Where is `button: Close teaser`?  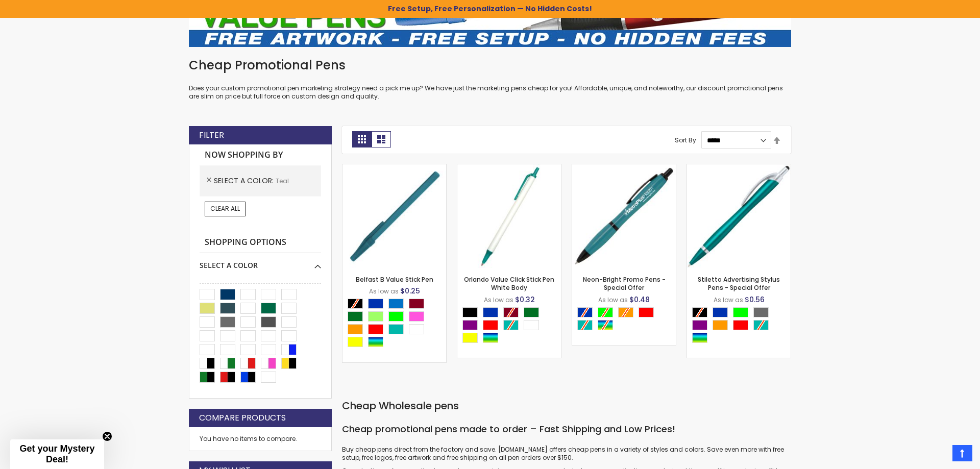 button: Close teaser is located at coordinates (107, 436).